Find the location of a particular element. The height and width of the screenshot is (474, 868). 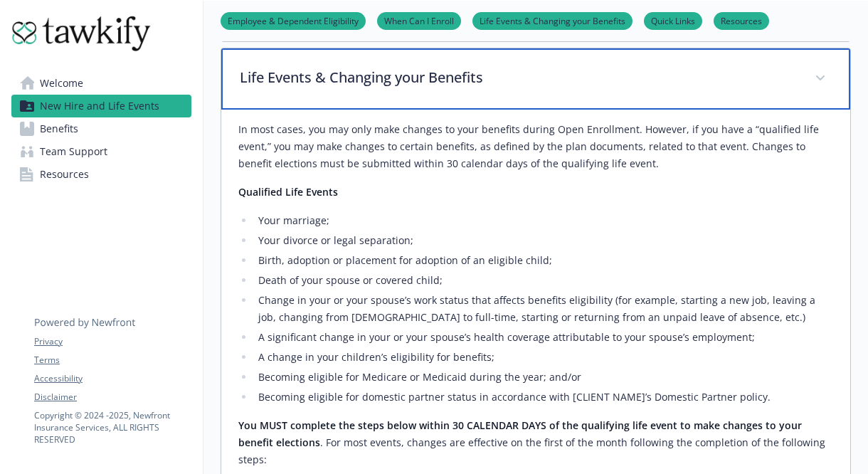

a: Welcome is located at coordinates (101, 83).